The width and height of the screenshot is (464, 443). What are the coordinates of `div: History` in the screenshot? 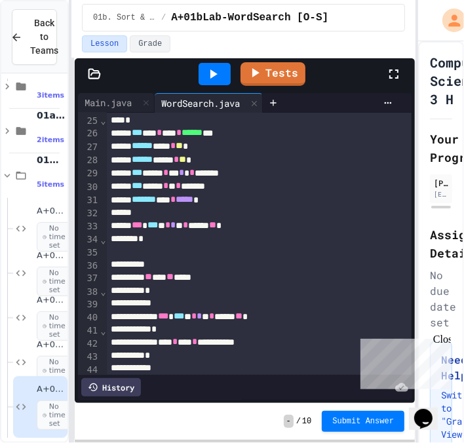 It's located at (111, 388).